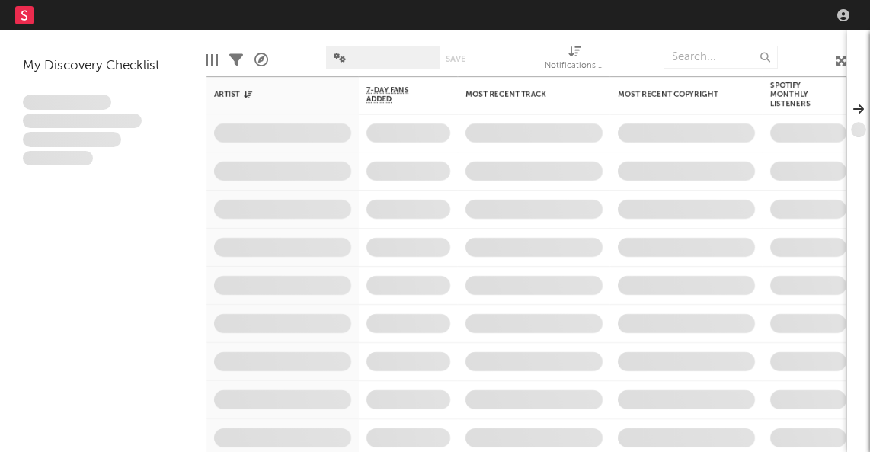 Image resolution: width=870 pixels, height=452 pixels. What do you see at coordinates (72, 139) in the screenshot?
I see `span: Praesent ac interdum` at bounding box center [72, 139].